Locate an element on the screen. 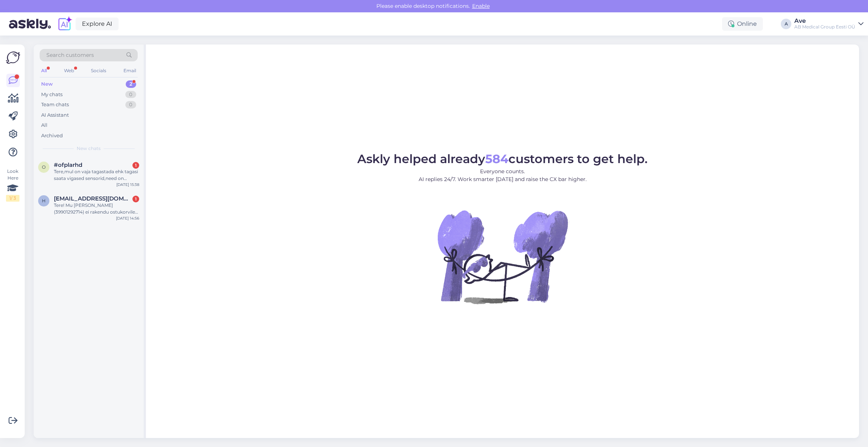 The height and width of the screenshot is (447, 868). div: New is located at coordinates (46, 84).